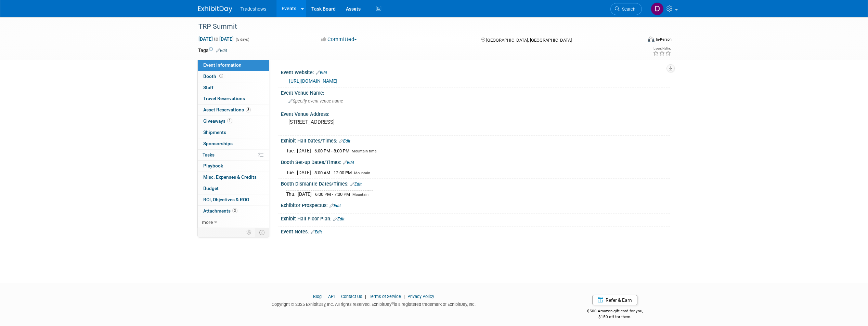 The width and height of the screenshot is (868, 326). What do you see at coordinates (233, 133) in the screenshot?
I see `a: Shipments` at bounding box center [233, 133].